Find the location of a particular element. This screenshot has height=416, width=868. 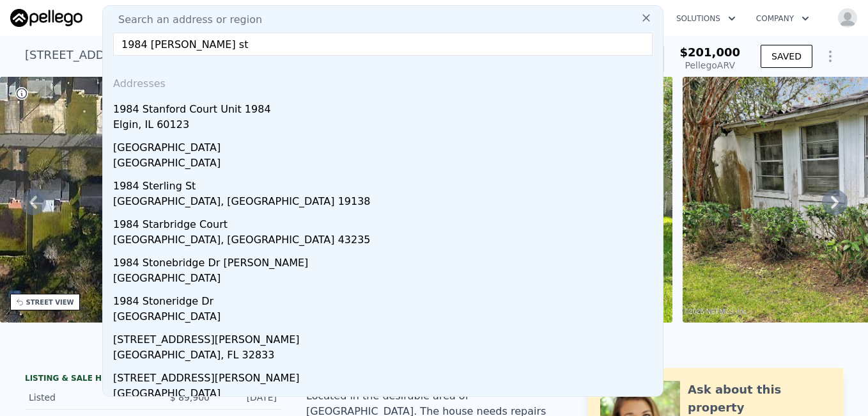

div: STREET VIEW is located at coordinates (50, 302).